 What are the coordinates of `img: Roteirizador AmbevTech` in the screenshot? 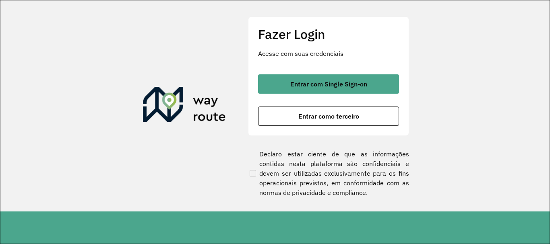 It's located at (184, 106).